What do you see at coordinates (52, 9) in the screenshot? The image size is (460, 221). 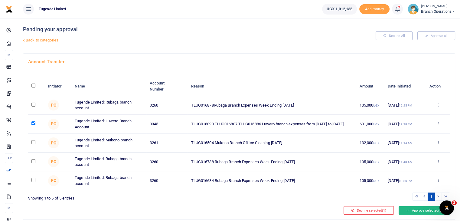 I see `span: Tugende Limited` at bounding box center [52, 9].